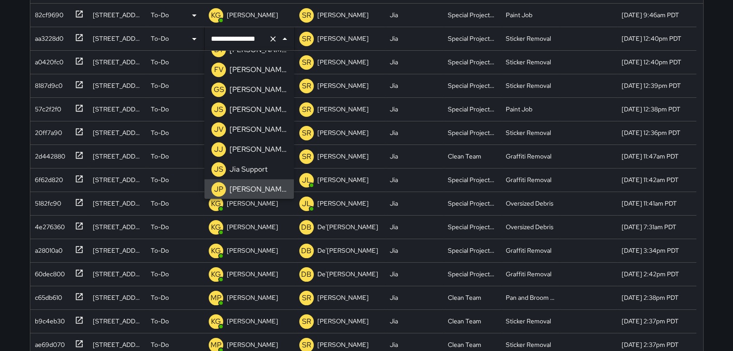  I want to click on div: 8/26/2025, 11:41am PDT, so click(650, 203).